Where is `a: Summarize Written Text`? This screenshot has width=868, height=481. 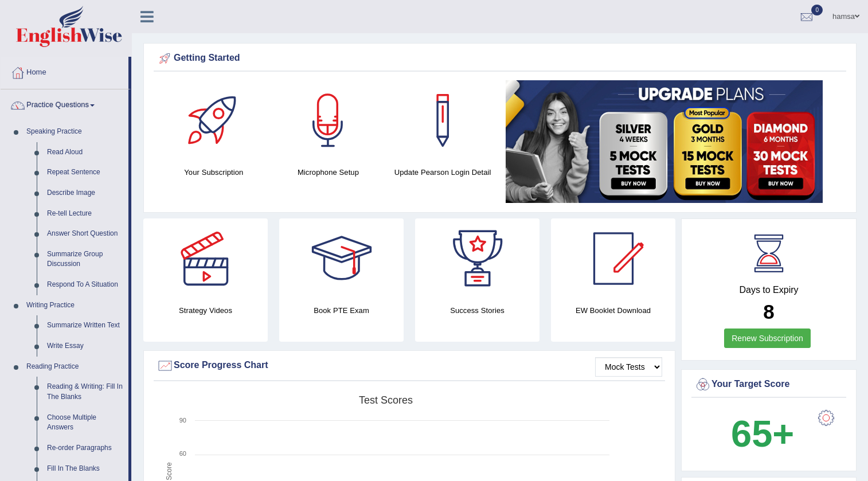 a: Summarize Written Text is located at coordinates (85, 326).